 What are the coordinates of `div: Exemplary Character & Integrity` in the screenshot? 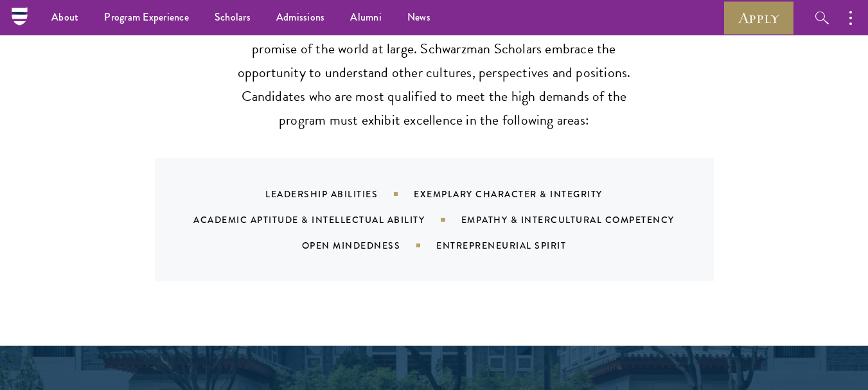 It's located at (524, 194).